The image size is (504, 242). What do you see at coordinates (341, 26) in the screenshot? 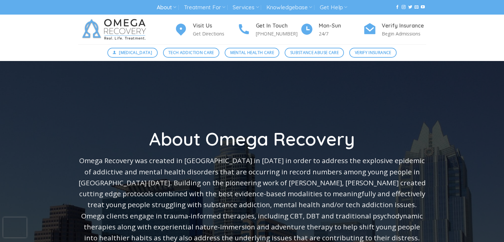
I see `h4: Mon-Sun` at bounding box center [341, 26].